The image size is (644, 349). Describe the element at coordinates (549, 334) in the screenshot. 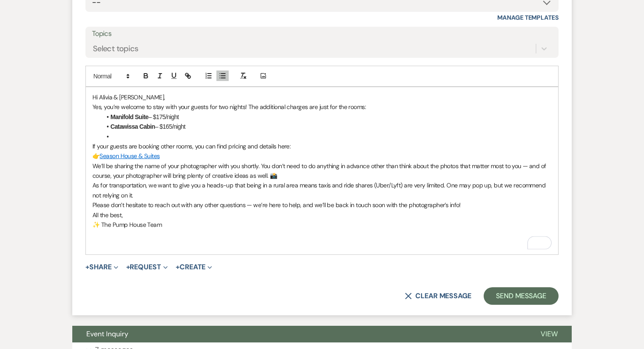

I see `button: View` at that location.